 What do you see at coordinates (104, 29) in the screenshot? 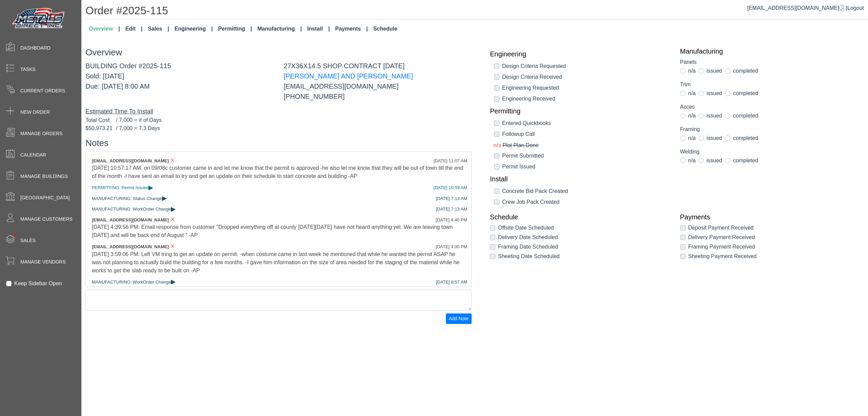
I see `a: Overview` at bounding box center [104, 29].